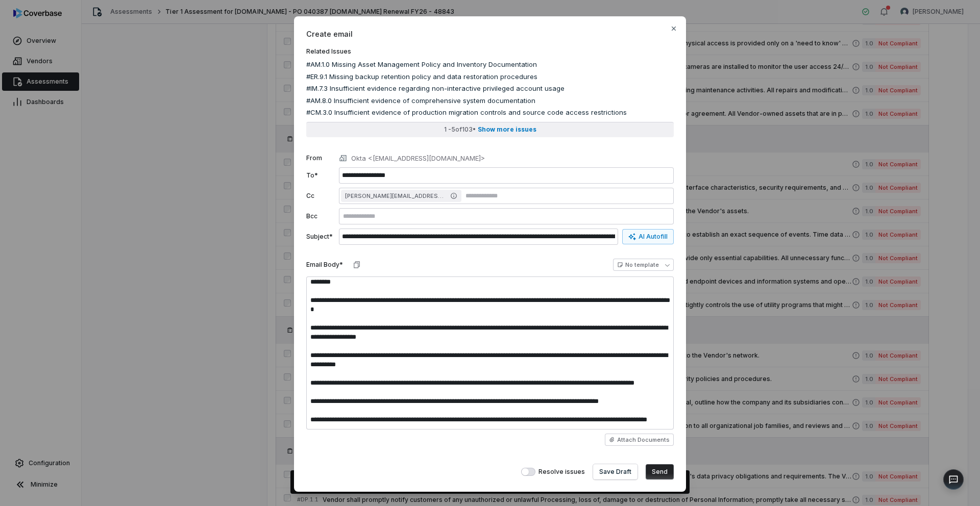 The height and width of the screenshot is (506, 980). What do you see at coordinates (507, 129) in the screenshot?
I see `span: Show more issues` at bounding box center [507, 129].